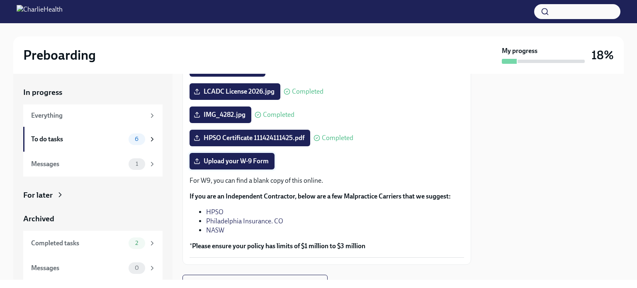  What do you see at coordinates (93, 164) in the screenshot?
I see `a: Messages1` at bounding box center [93, 164].